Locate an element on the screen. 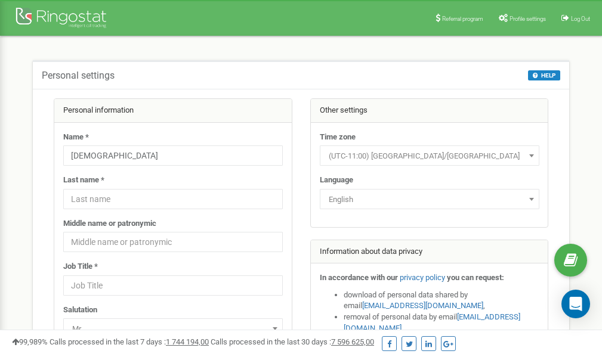  li: removal of personal data by email , is located at coordinates (442, 323).